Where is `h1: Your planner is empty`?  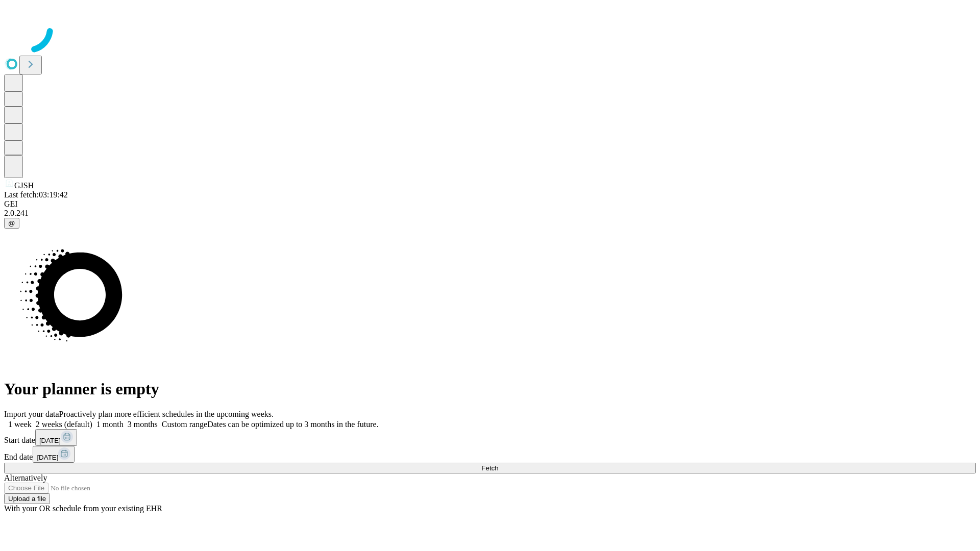
h1: Your planner is empty is located at coordinates (490, 389).